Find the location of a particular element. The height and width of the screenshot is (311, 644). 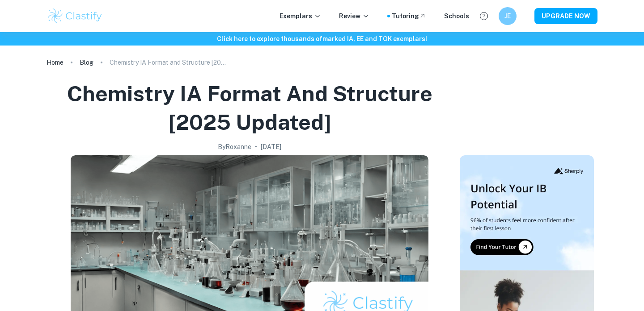

a: Tutoring is located at coordinates (409, 16).